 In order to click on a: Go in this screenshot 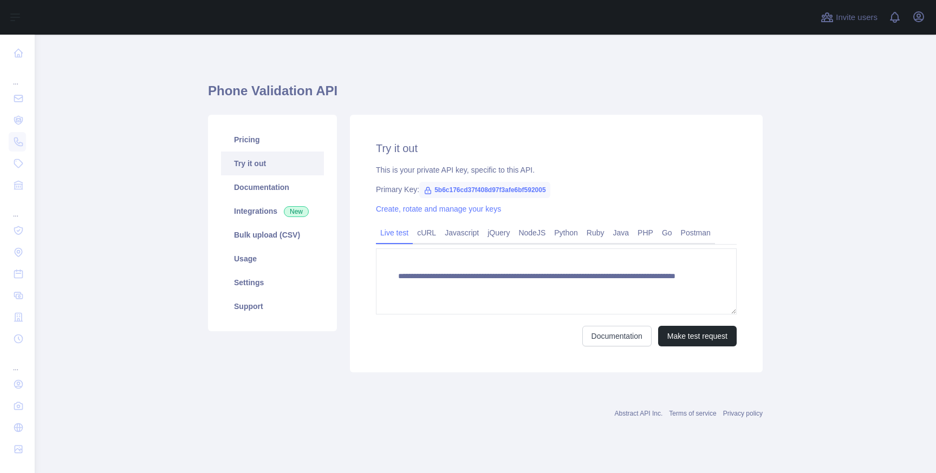, I will do `click(667, 233)`.